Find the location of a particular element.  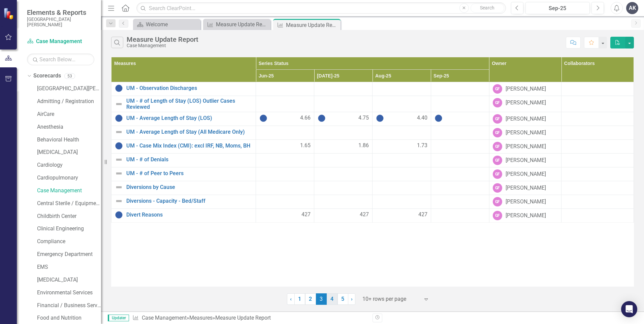

a: UM - # of Length of Stay (LOS) Outlier Cases Reviewed is located at coordinates (189, 104).